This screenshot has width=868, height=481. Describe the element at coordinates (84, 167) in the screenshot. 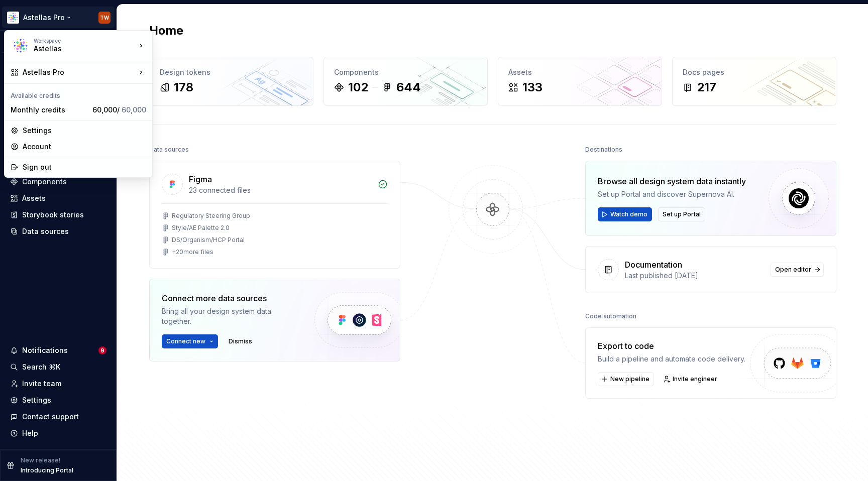

I see `div: Sign out` at that location.